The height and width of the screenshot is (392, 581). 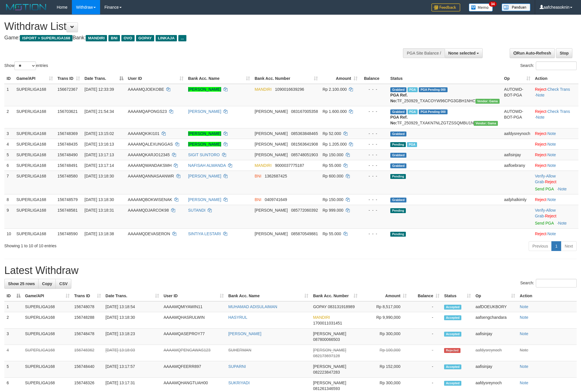 I want to click on th: Bank Acc. Number: activate to sort column ascending, so click(x=286, y=78).